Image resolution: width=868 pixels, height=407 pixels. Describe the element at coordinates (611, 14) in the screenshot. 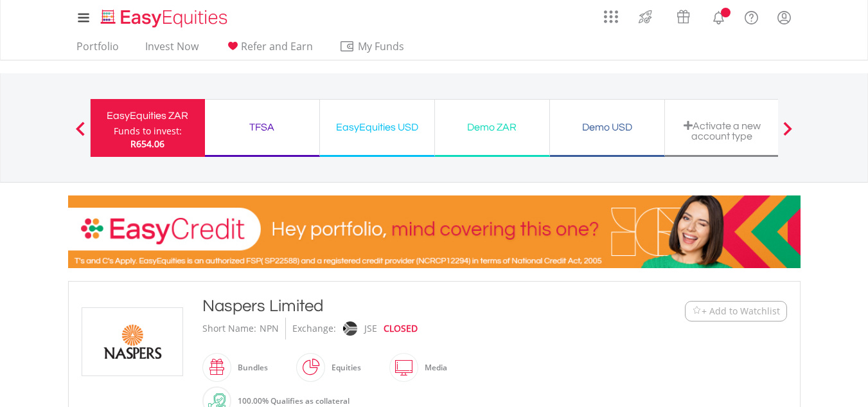

I see `a: AppsGrid` at that location.